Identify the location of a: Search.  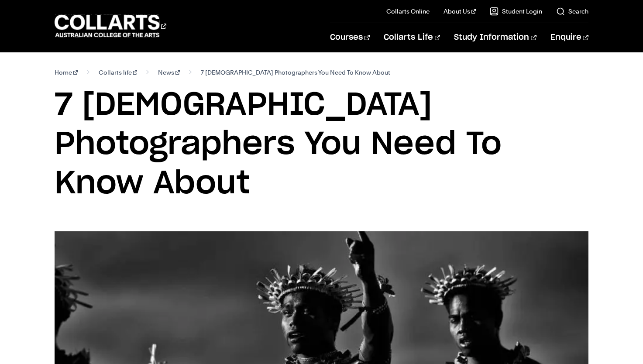
(573, 12).